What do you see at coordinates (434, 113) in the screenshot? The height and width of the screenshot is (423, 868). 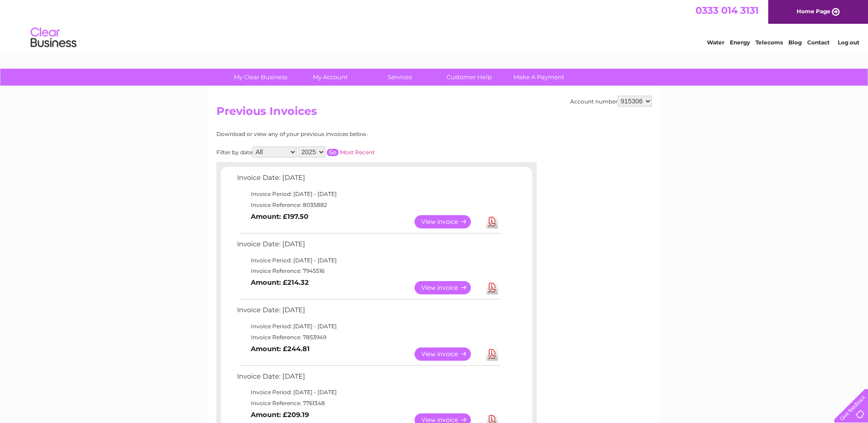 I see `h2: Previous Invoices` at bounding box center [434, 113].